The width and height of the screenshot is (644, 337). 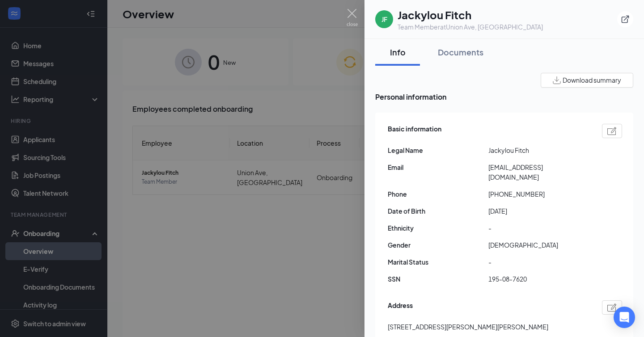 I want to click on span: SSN, so click(x=438, y=279).